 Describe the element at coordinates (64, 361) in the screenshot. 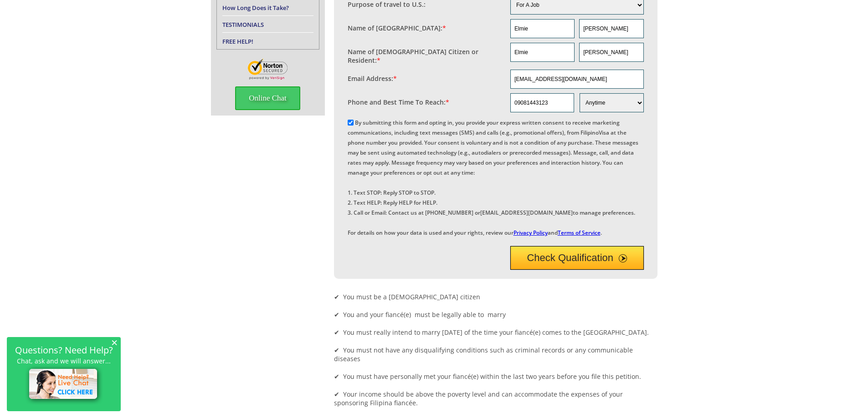

I see `p: Chat, ask and we will answer...` at that location.